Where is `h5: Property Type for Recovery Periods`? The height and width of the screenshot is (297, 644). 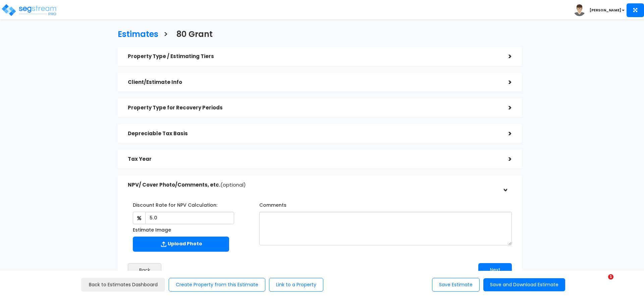
h5: Property Type for Recovery Periods is located at coordinates (313, 108).